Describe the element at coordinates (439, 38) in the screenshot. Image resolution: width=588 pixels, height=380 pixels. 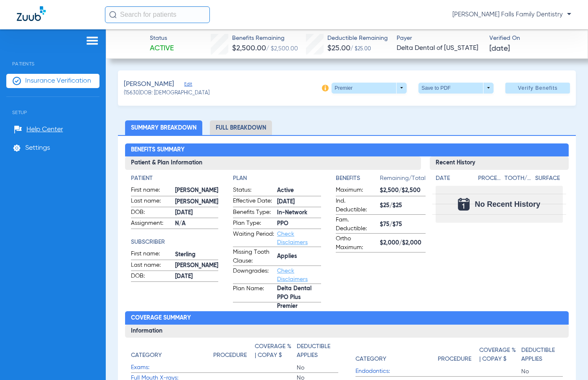
I see `span: Payer` at that location.